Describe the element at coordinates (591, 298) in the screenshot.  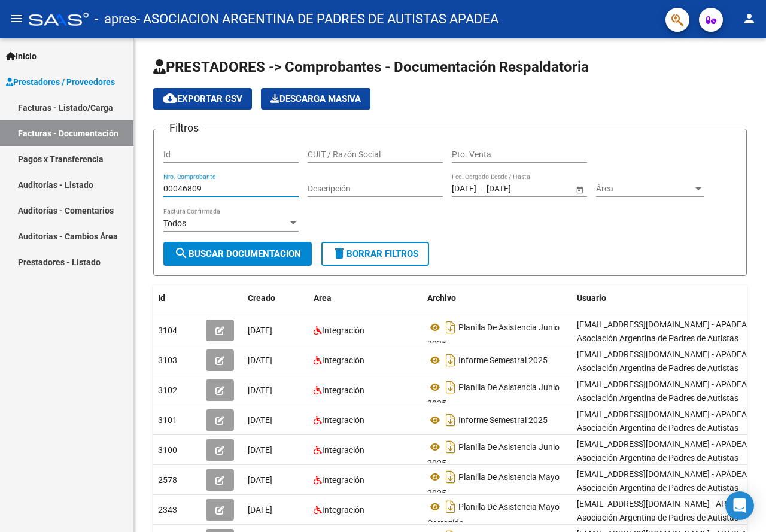
I see `span: Usuario` at that location.